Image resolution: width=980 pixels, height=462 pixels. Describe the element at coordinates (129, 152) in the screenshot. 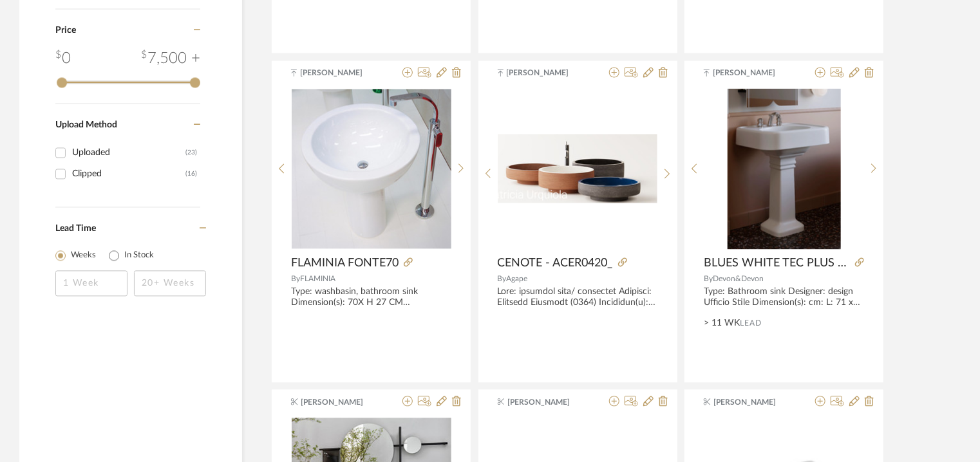

I see `div: Uploaded` at that location.